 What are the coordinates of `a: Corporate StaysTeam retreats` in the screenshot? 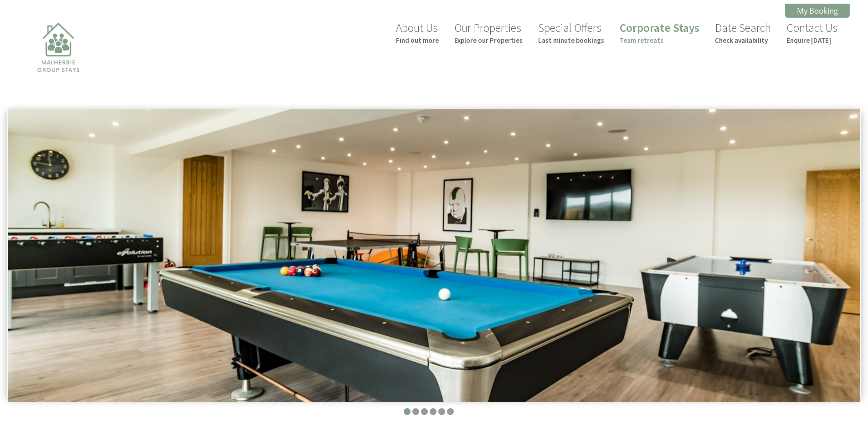 It's located at (659, 33).